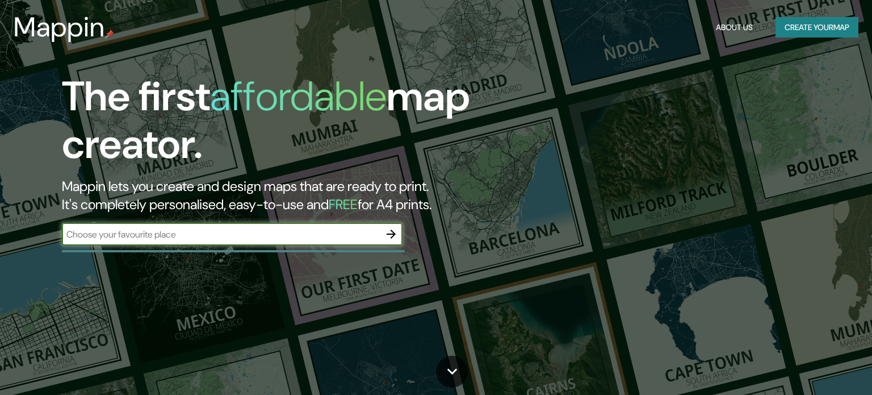  What do you see at coordinates (734, 27) in the screenshot?
I see `button: About Us` at bounding box center [734, 27].